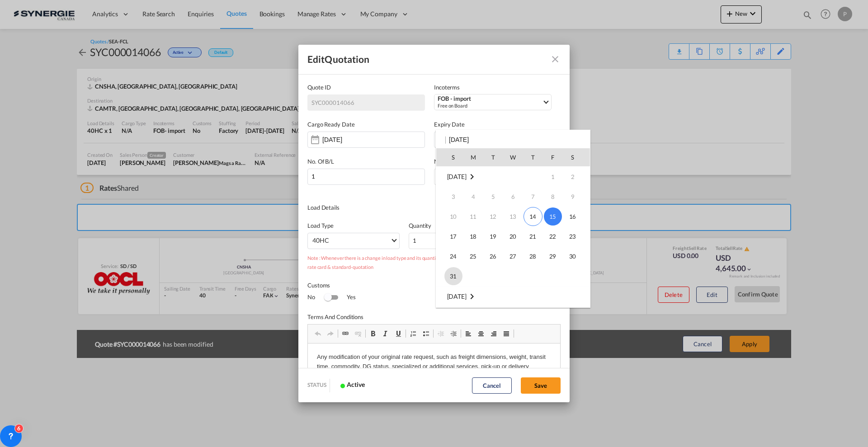  What do you see at coordinates (553, 257) in the screenshot?
I see `span: 29` at bounding box center [553, 257].